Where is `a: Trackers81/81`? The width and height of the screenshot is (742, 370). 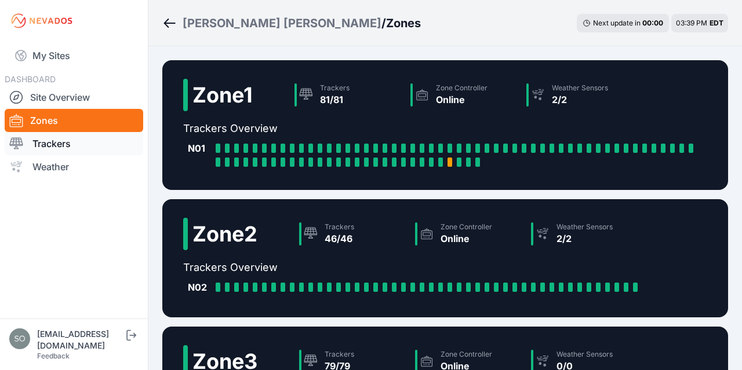
a: Trackers81/81 is located at coordinates (348, 95).